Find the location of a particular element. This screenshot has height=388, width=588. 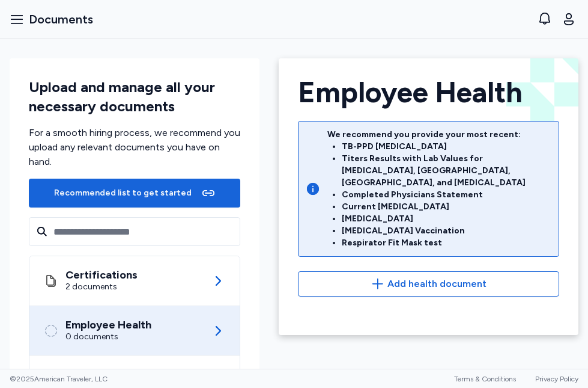

button: Documents is located at coordinates (51, 20).